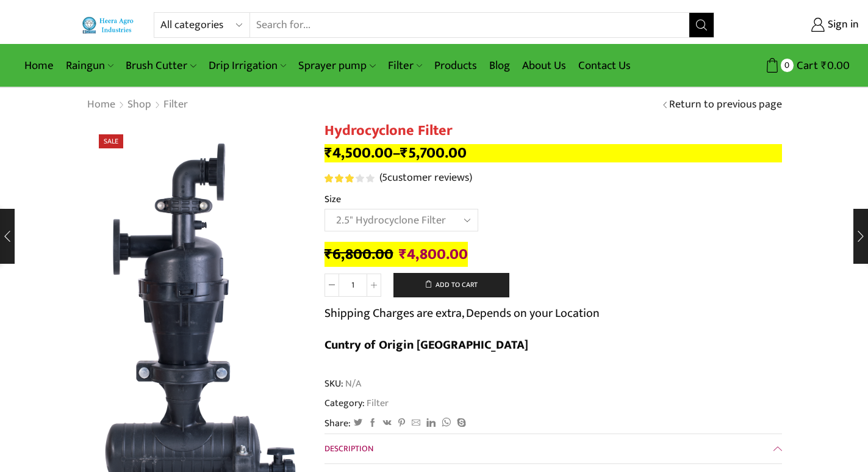 The width and height of the screenshot is (868, 472). I want to click on button: Search button, so click(701, 25).